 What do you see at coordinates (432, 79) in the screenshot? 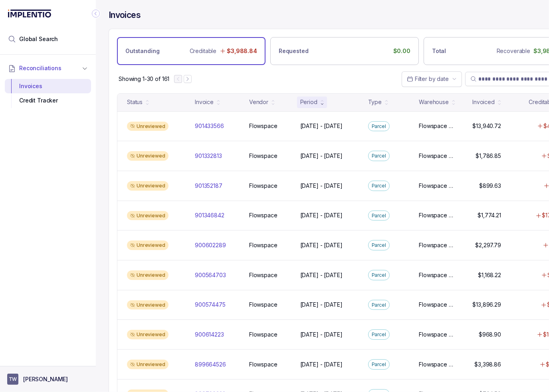
I see `span: Filter by date` at bounding box center [432, 79].